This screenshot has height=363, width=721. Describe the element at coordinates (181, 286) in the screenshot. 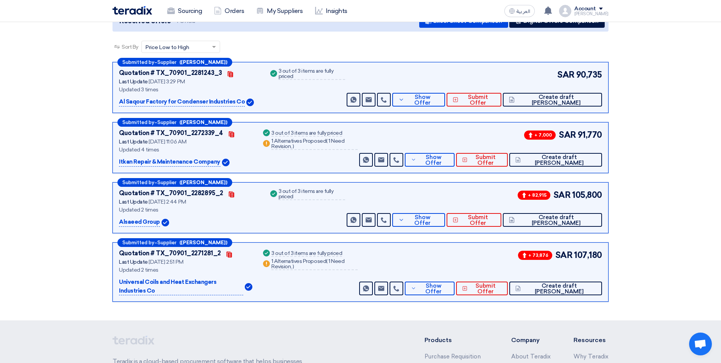

I see `p: Universal Coils and Heat Exchangers Industries Co` at that location.